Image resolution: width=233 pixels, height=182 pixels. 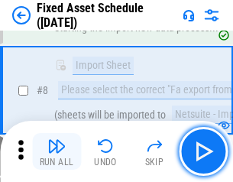 I want to click on span: # 8, so click(x=42, y=90).